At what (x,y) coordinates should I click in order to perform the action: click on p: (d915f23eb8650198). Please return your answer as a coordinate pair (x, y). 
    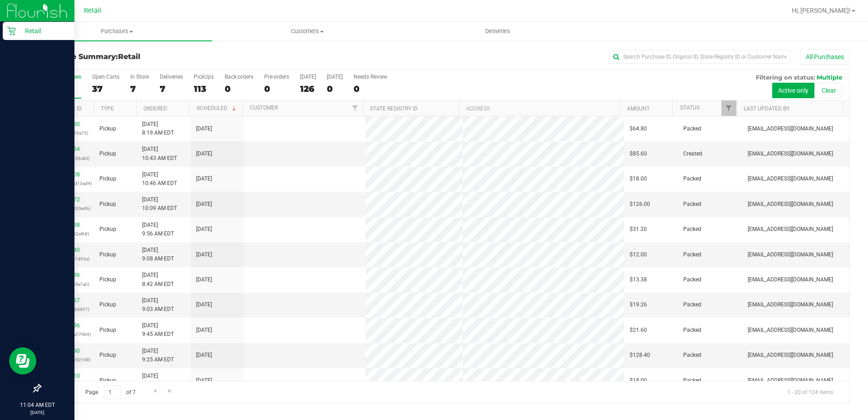
    Looking at the image, I should click on (67, 360).